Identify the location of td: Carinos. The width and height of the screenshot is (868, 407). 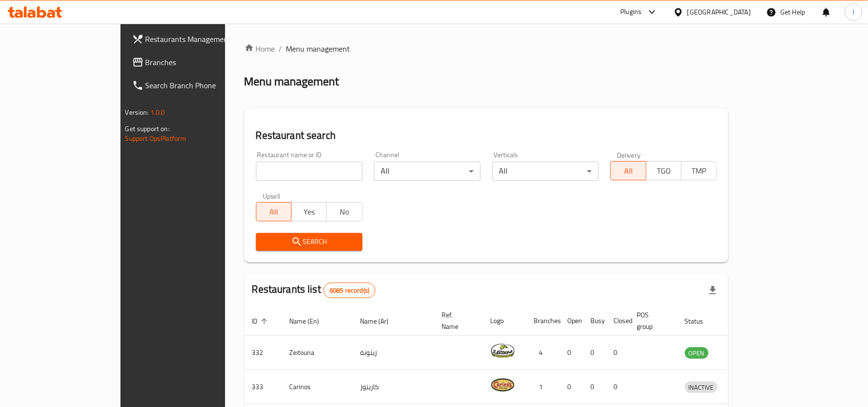
(317, 386).